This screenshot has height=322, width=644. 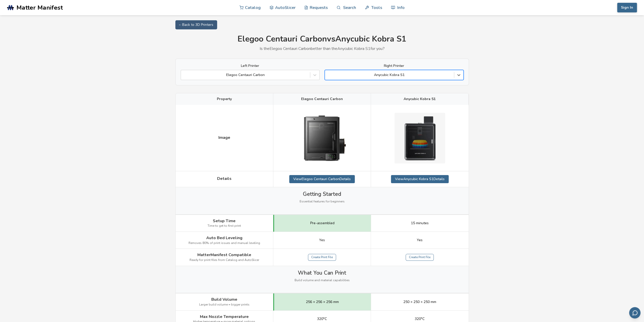 I want to click on span: 15 minutes, so click(x=420, y=223).